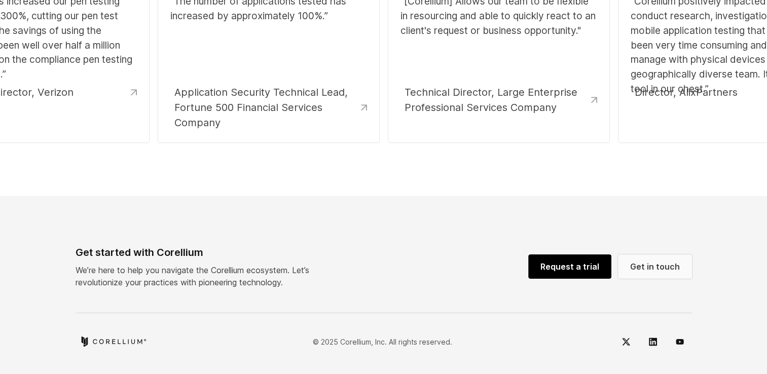 The height and width of the screenshot is (374, 767). I want to click on a: Request a trial, so click(569, 266).